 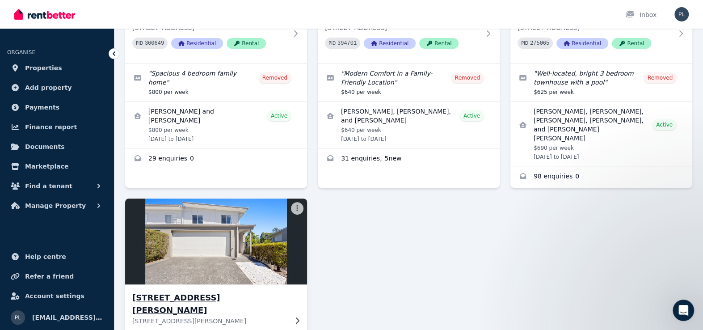 What do you see at coordinates (154, 43) in the screenshot?
I see `code: 360649` at bounding box center [154, 43].